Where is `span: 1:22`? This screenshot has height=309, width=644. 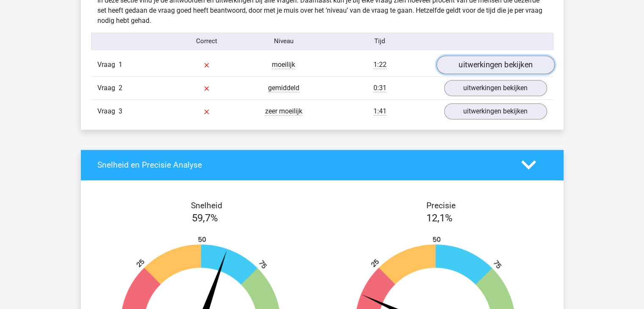 span: 1:22 is located at coordinates (380, 65).